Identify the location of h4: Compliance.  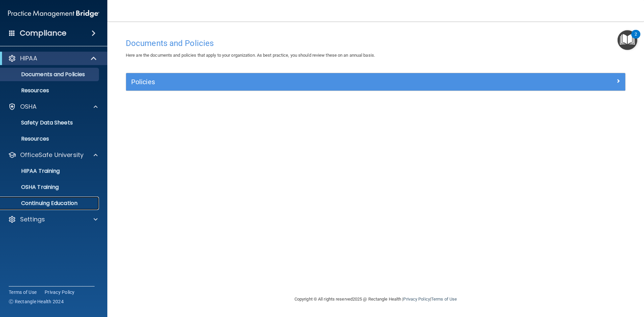
(43, 33).